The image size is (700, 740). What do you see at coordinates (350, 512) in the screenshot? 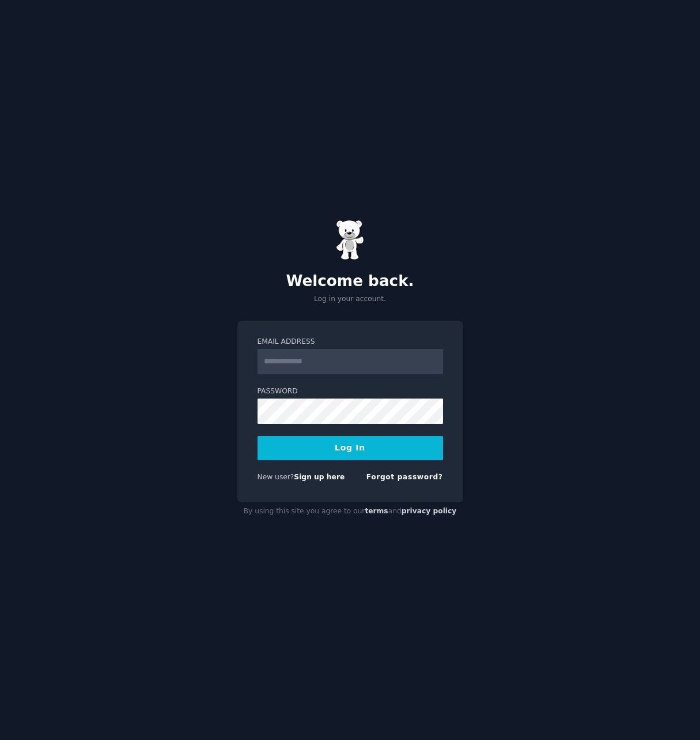
I see `div: By using this site you agree to our and` at bounding box center [350, 512].